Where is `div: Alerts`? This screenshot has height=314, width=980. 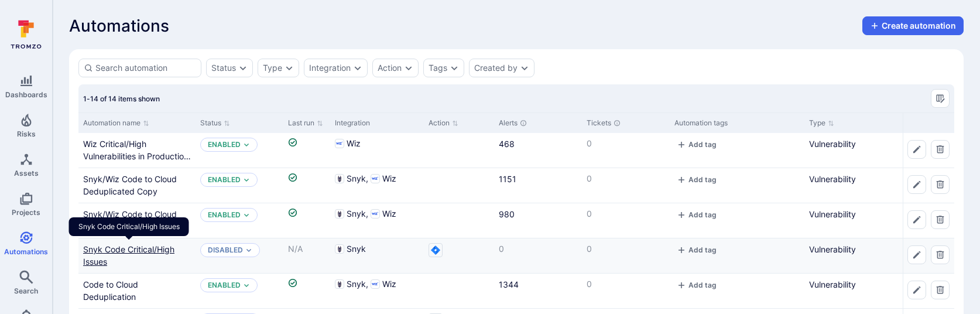
div: Alerts is located at coordinates (538, 123).